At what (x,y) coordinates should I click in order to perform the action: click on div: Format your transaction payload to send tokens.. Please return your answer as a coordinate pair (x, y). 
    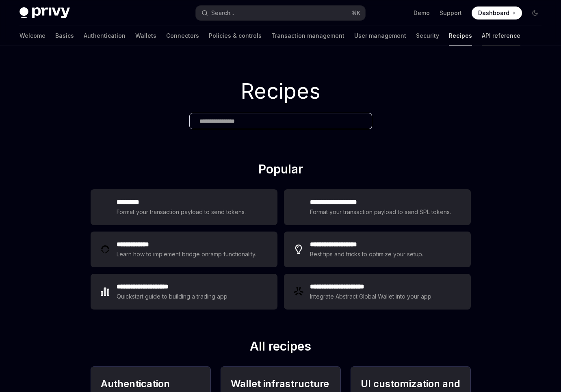
    Looking at the image, I should click on (181, 212).